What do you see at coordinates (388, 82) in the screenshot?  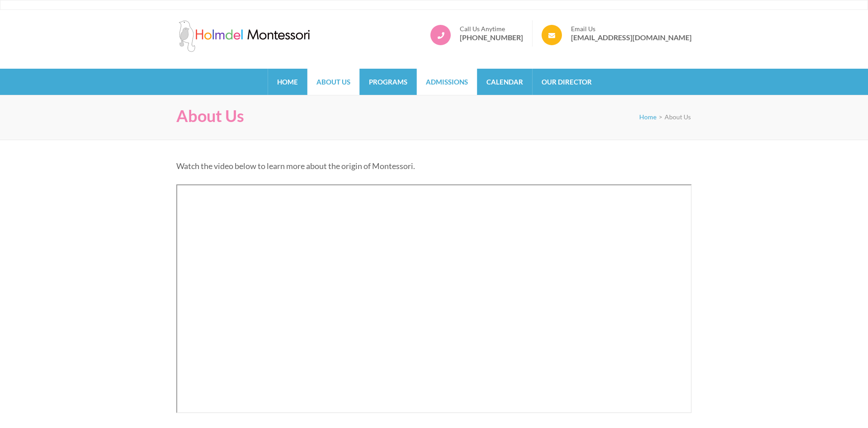 I see `a: Programs` at bounding box center [388, 82].